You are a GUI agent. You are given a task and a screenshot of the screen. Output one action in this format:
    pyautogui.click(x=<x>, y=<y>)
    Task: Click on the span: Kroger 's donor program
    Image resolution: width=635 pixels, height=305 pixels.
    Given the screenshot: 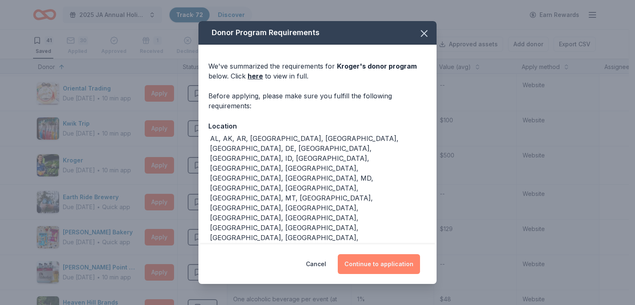 What is the action you would take?
    pyautogui.click(x=376, y=66)
    